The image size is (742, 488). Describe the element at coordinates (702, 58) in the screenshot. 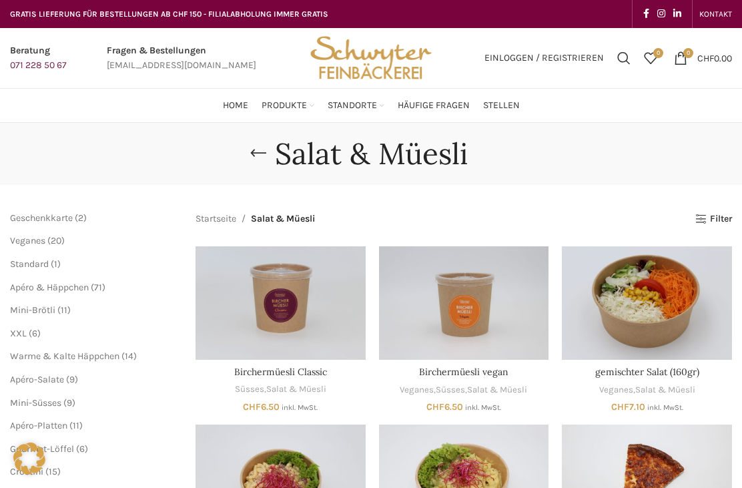

I see `a: 0 CHF0.00` at that location.